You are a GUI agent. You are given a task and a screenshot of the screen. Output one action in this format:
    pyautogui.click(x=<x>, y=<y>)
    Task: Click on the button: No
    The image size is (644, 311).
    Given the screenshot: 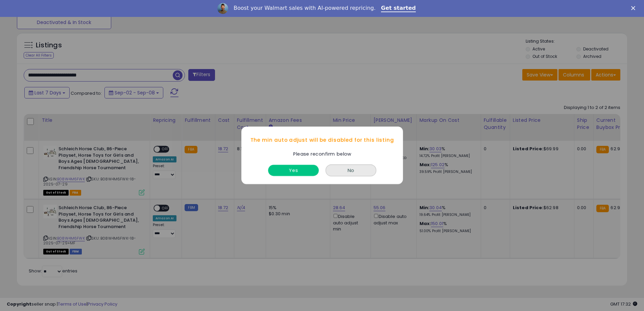 What is the action you would take?
    pyautogui.click(x=351, y=171)
    